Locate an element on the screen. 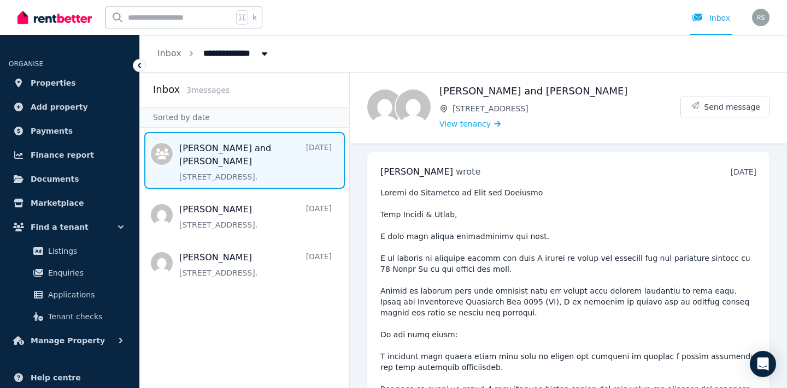 Image resolution: width=787 pixels, height=388 pixels. span: Marketplace is located at coordinates (57, 203).